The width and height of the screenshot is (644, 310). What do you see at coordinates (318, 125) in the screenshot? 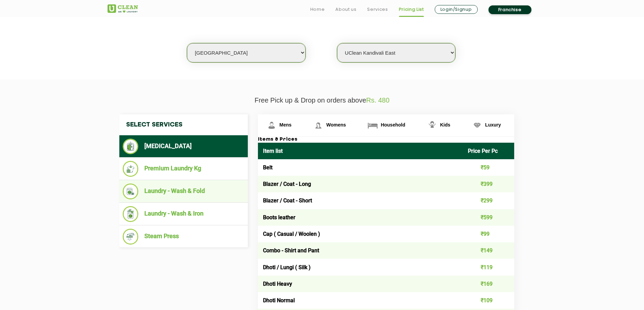
I see `img: Womens` at bounding box center [318, 125].